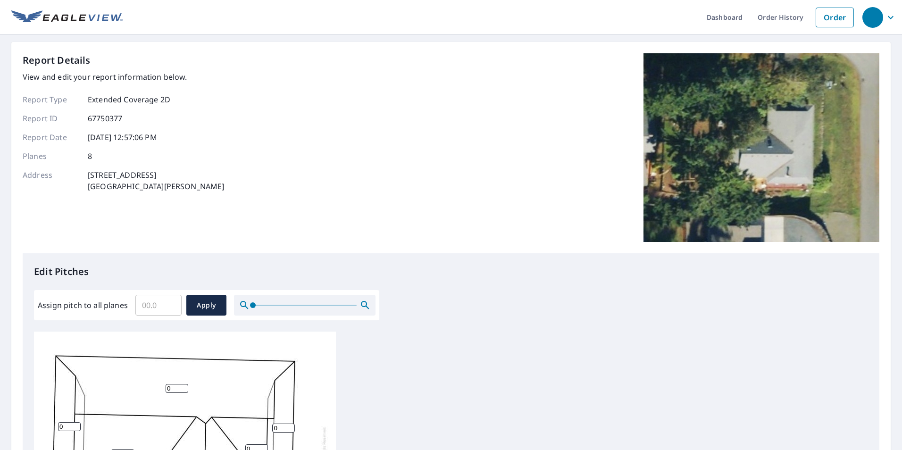 Image resolution: width=902 pixels, height=450 pixels. I want to click on label: Assign pitch to all planes, so click(83, 305).